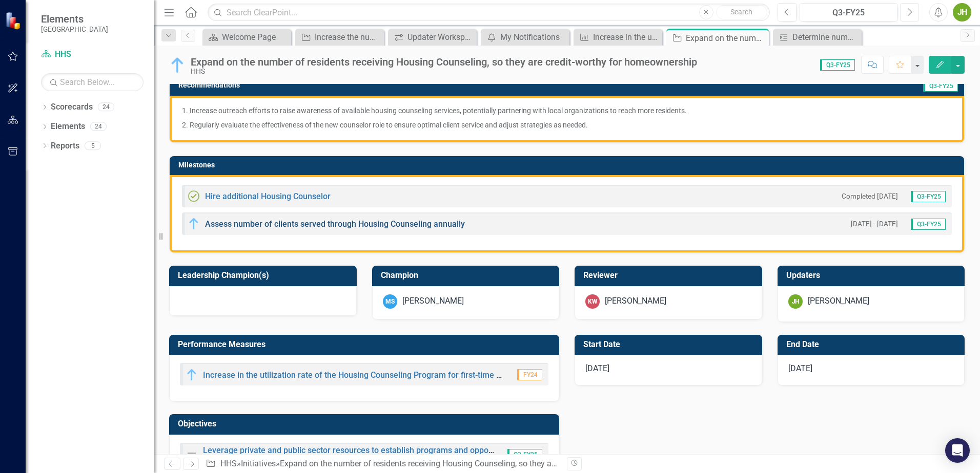 The image size is (980, 473). Describe the element at coordinates (873, 275) in the screenshot. I see `h3: Updaters` at that location.